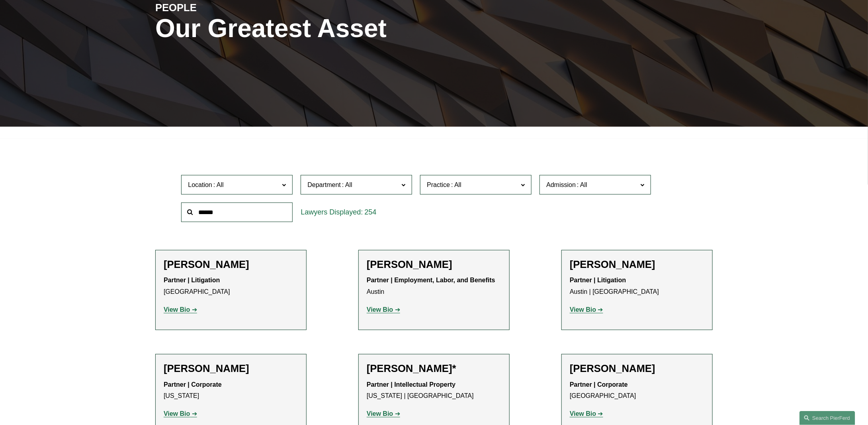  Describe the element at coordinates (341, 28) in the screenshot. I see `h1: Our Greatest Asset` at that location.